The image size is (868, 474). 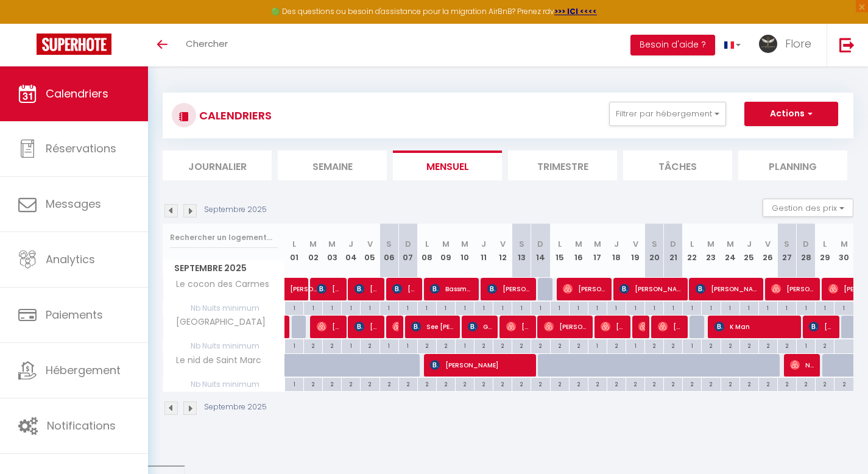 I want to click on span: Messages, so click(x=73, y=203).